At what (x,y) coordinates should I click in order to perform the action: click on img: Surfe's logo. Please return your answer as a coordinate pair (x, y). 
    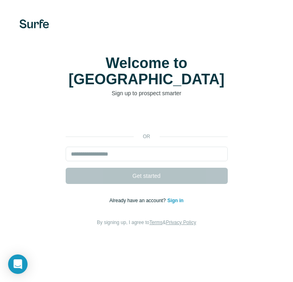
    Looking at the image, I should click on (34, 24).